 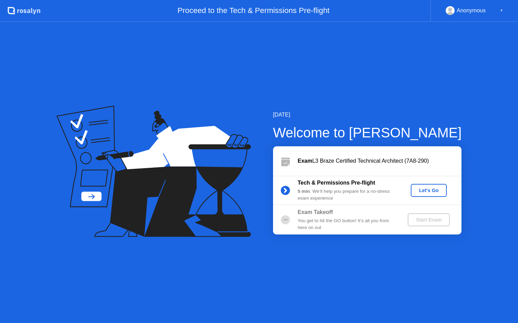 What do you see at coordinates (428, 191) in the screenshot?
I see `div: Let's Go` at bounding box center [428, 191].